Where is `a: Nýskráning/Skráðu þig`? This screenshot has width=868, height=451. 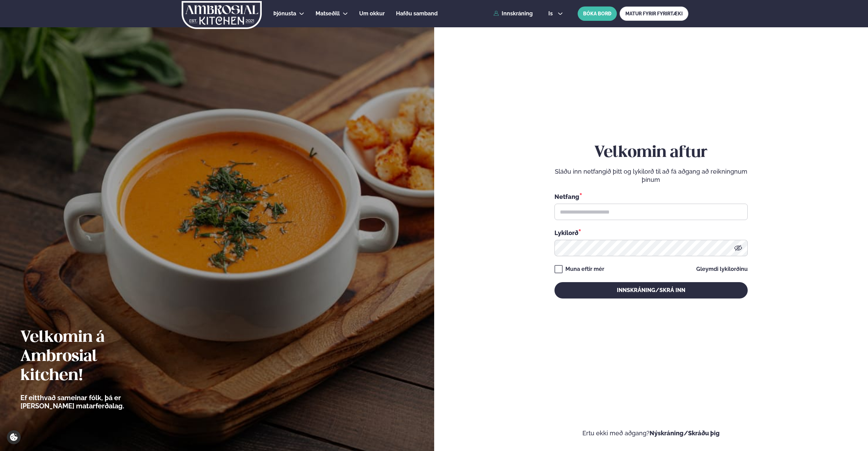
a: Nýskráning/Skráðu þig is located at coordinates (685, 433).